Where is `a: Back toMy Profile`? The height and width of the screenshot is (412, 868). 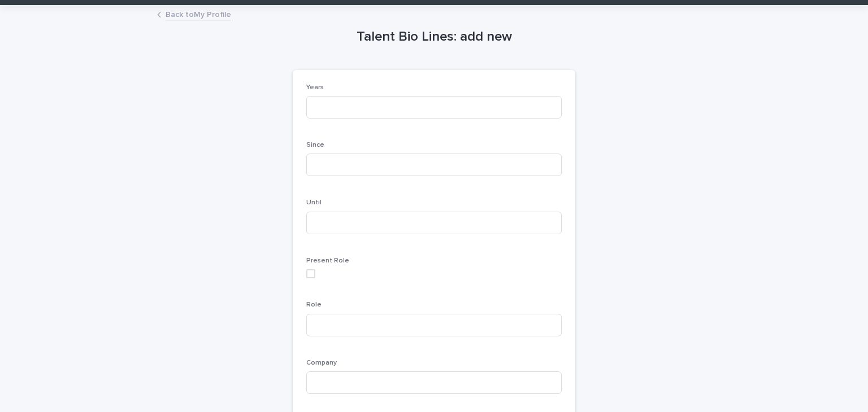 a: Back toMy Profile is located at coordinates (199, 13).